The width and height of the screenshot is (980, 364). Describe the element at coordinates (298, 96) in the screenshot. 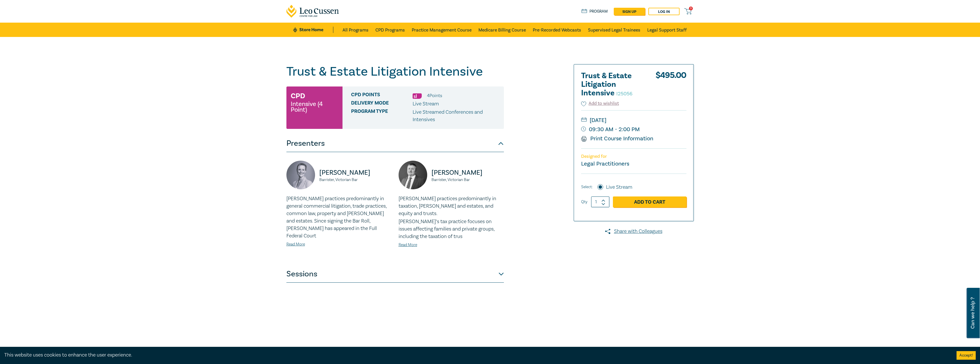

I see `h3: CPD` at that location.